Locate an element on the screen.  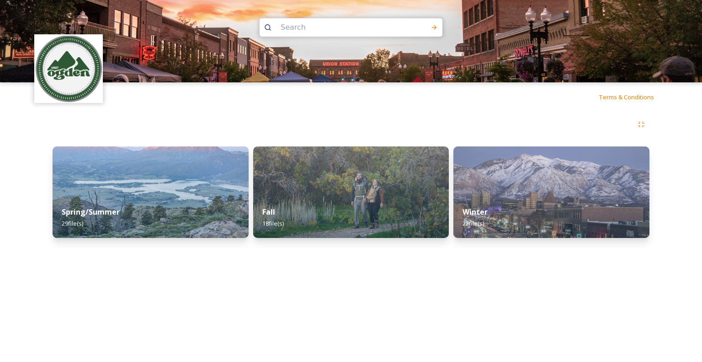
span: 22 file(s) is located at coordinates (473, 223).